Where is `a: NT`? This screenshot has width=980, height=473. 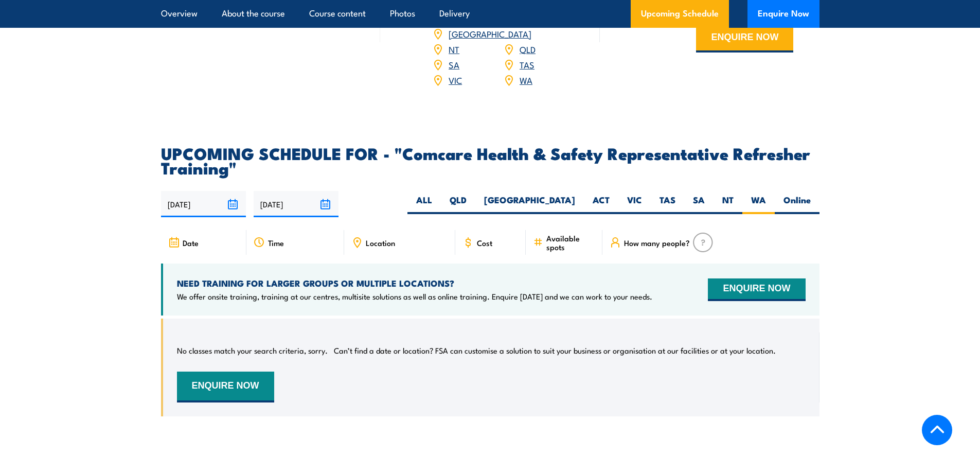
a: NT is located at coordinates (454, 49).